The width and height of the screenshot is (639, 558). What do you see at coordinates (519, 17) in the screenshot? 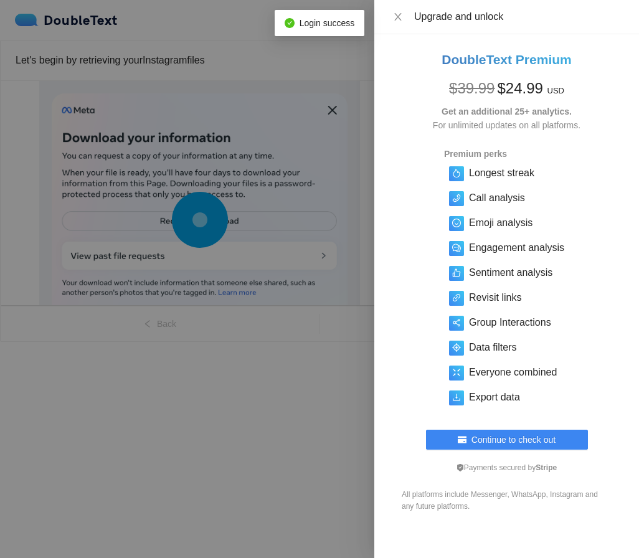
I see `div: Upgrade and unlock` at bounding box center [519, 17].